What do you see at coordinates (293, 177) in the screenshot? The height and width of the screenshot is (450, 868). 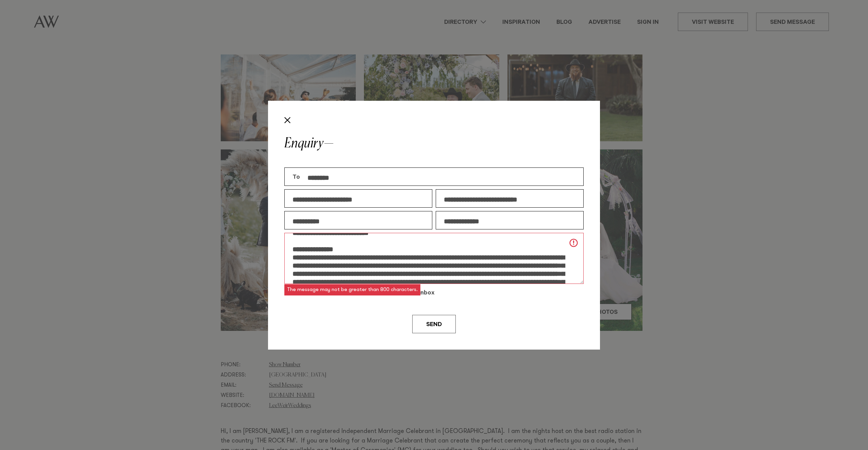 I see `span: To` at bounding box center [293, 177].